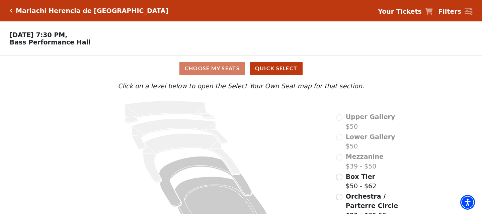 The height and width of the screenshot is (214, 482). What do you see at coordinates (339, 177) in the screenshot?
I see `input: Box Tier$50 - $62` at bounding box center [339, 177].